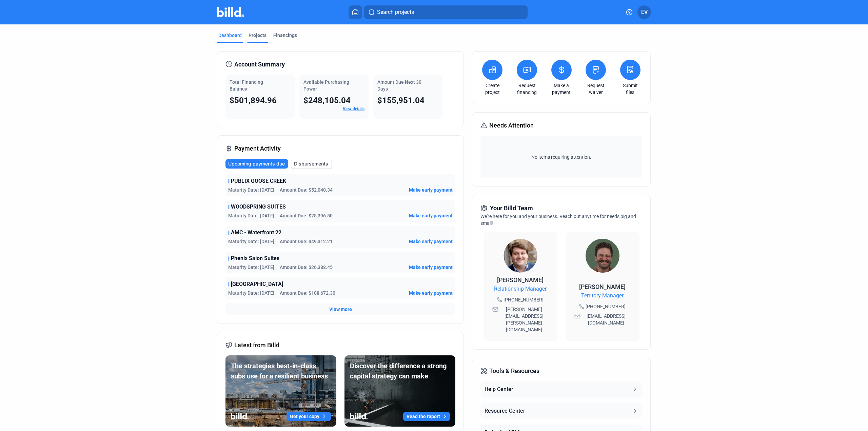  Describe the element at coordinates (561, 390) in the screenshot. I see `button: Help Center` at that location.